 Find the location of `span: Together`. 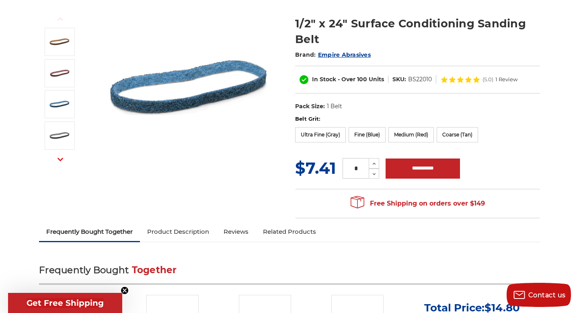

span: Together is located at coordinates (154, 270).